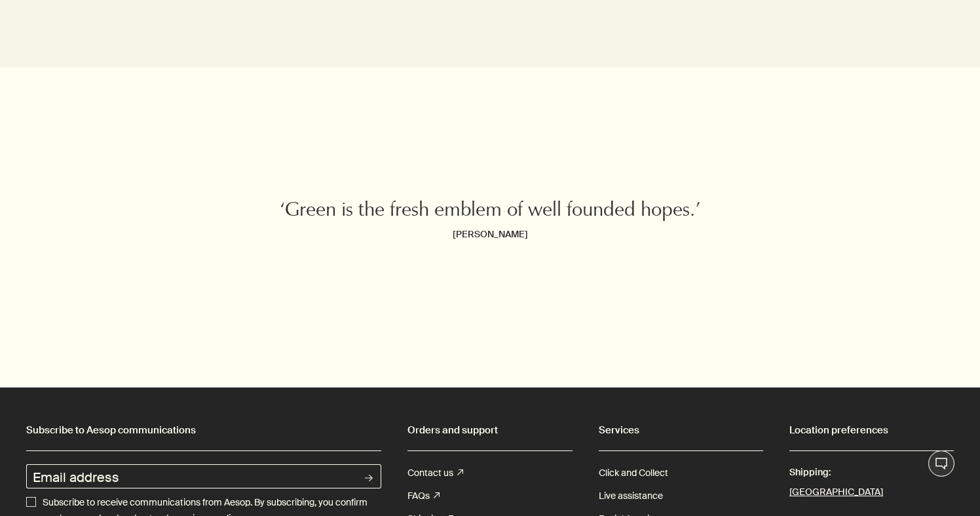  Describe the element at coordinates (424, 496) in the screenshot. I see `a: FAQs` at that location.